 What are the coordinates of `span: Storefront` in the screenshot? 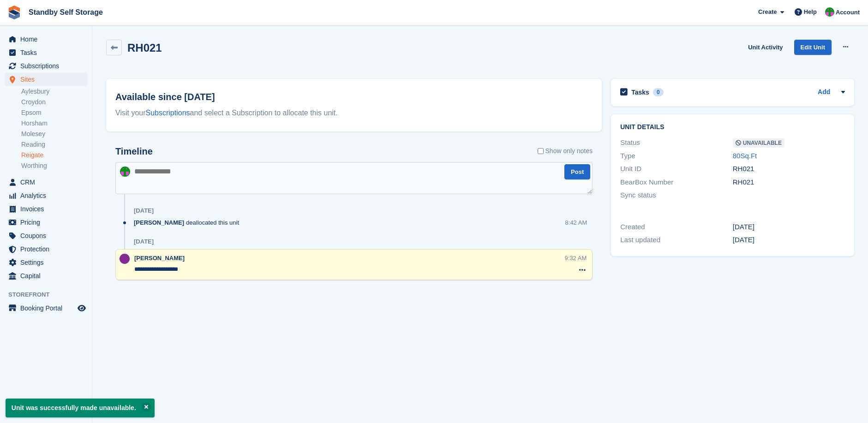 It's located at (50, 295).